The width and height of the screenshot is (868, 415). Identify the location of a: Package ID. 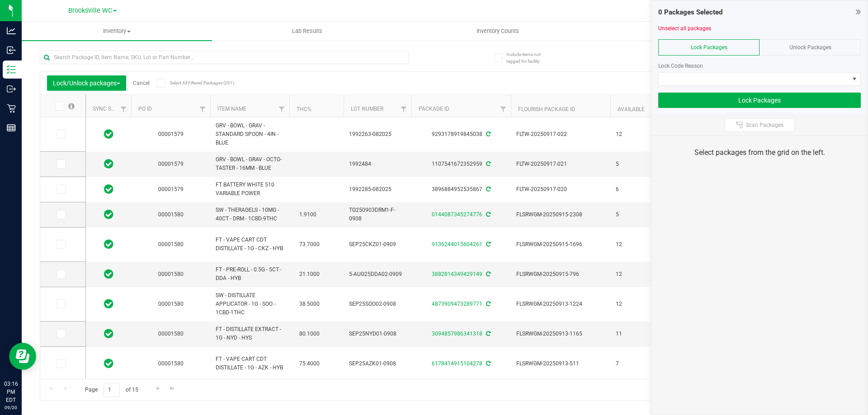
(434, 109).